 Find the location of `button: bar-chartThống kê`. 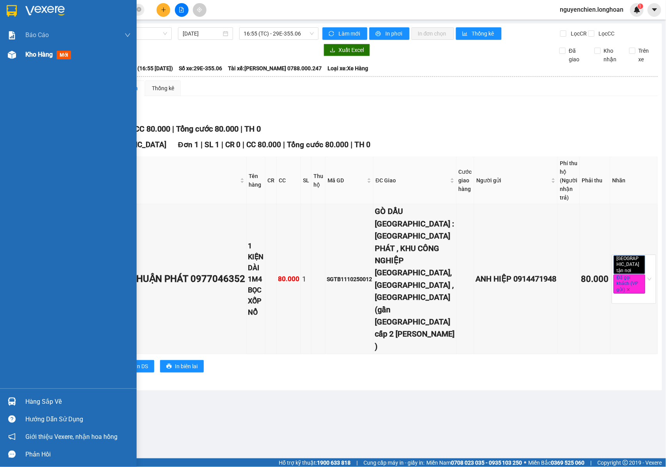

button: bar-chartThống kê is located at coordinates (478, 34).